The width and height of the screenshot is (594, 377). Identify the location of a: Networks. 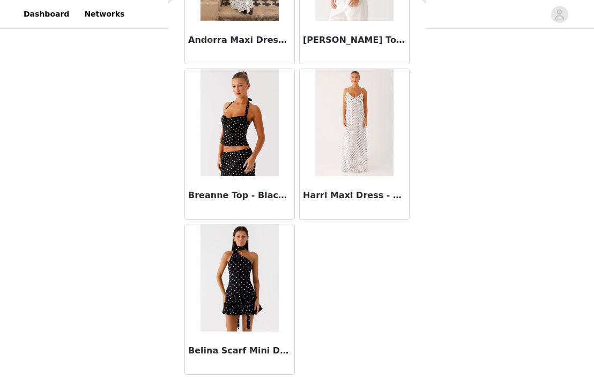
(104, 14).